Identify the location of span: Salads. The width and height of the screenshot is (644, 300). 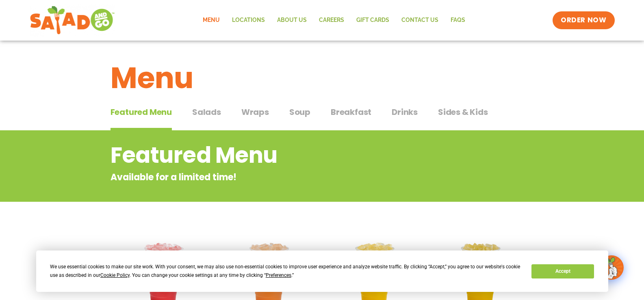
(206, 112).